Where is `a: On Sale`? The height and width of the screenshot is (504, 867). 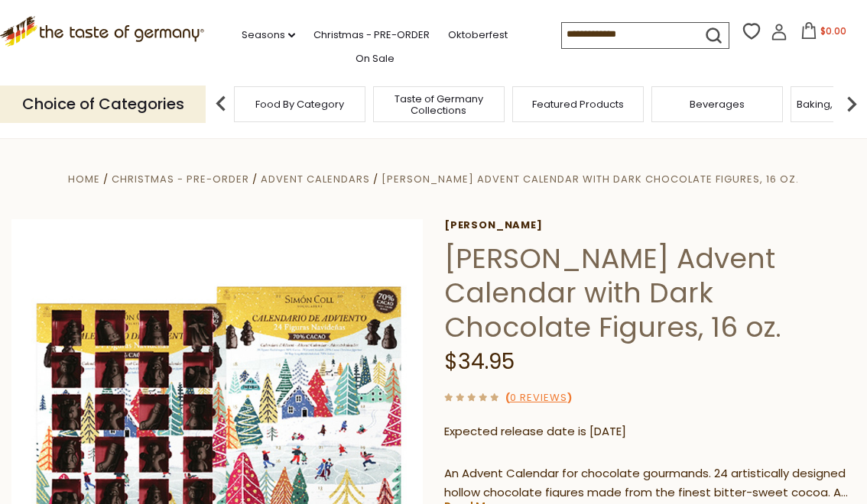
a: On Sale is located at coordinates (374, 59).